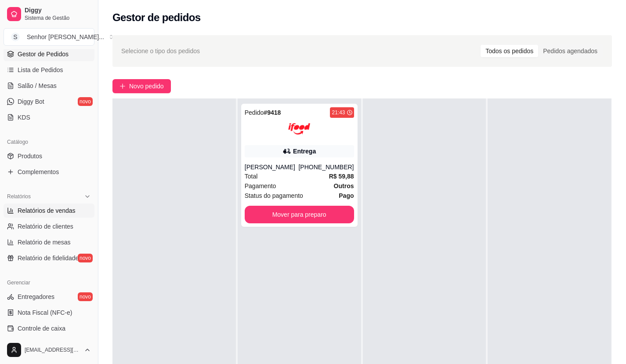 Image resolution: width=626 pixels, height=364 pixels. What do you see at coordinates (49, 117) in the screenshot?
I see `a: KDS` at bounding box center [49, 117].